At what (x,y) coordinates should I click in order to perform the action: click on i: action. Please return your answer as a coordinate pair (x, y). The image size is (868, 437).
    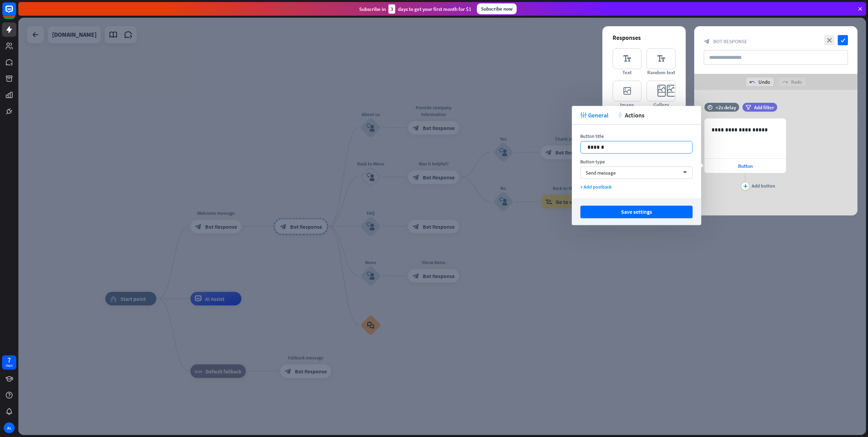
    Looking at the image, I should click on (620, 115).